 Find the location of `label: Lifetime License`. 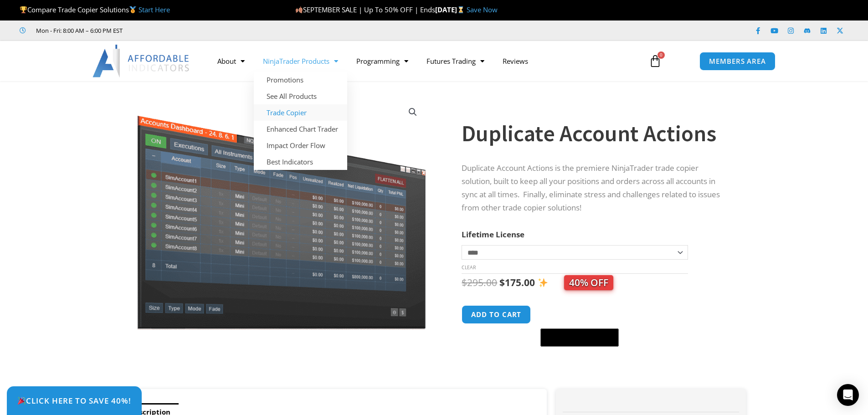

label: Lifetime License is located at coordinates (493, 234).